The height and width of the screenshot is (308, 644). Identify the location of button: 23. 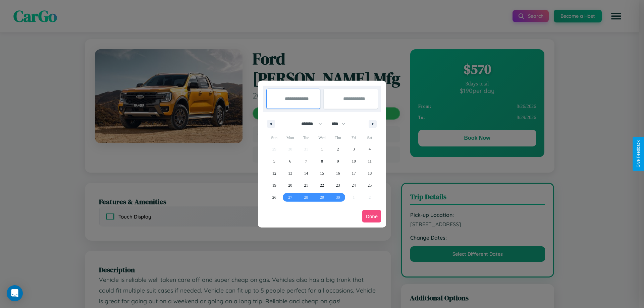
(338, 185).